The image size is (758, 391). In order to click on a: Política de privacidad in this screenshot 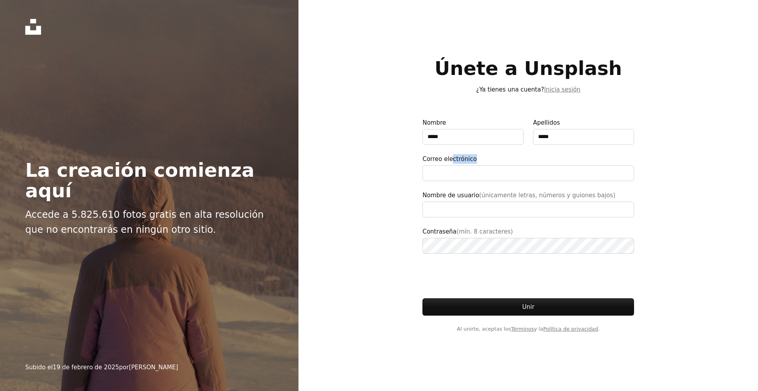, I will do `click(570, 329)`.